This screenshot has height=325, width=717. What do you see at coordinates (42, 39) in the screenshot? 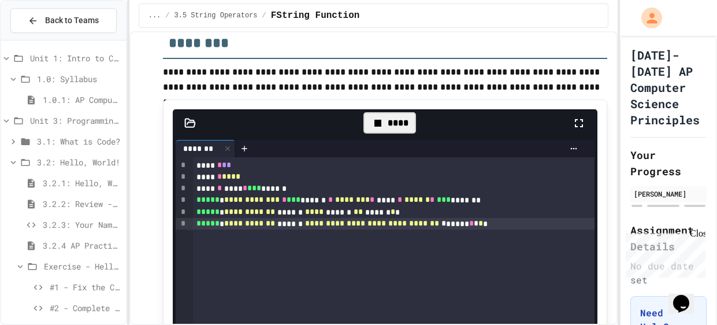
I see `div: Chat with us now!Close` at bounding box center [42, 39].